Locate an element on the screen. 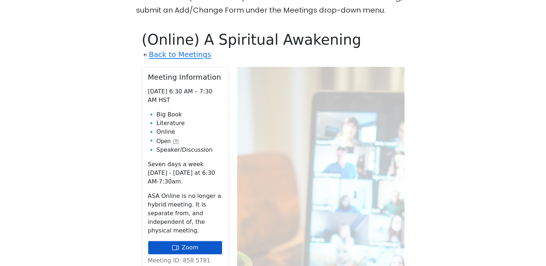  span: Open is located at coordinates (163, 141).